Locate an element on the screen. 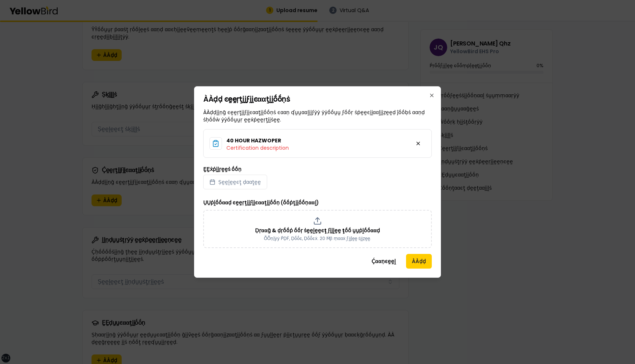 The height and width of the screenshot is (364, 635). p: Certification description is located at coordinates (258, 148).